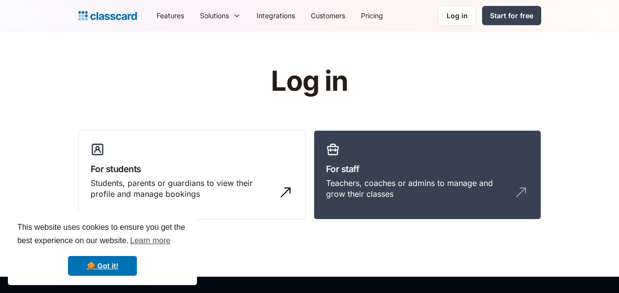 The width and height of the screenshot is (619, 293). I want to click on h3: For students, so click(192, 169).